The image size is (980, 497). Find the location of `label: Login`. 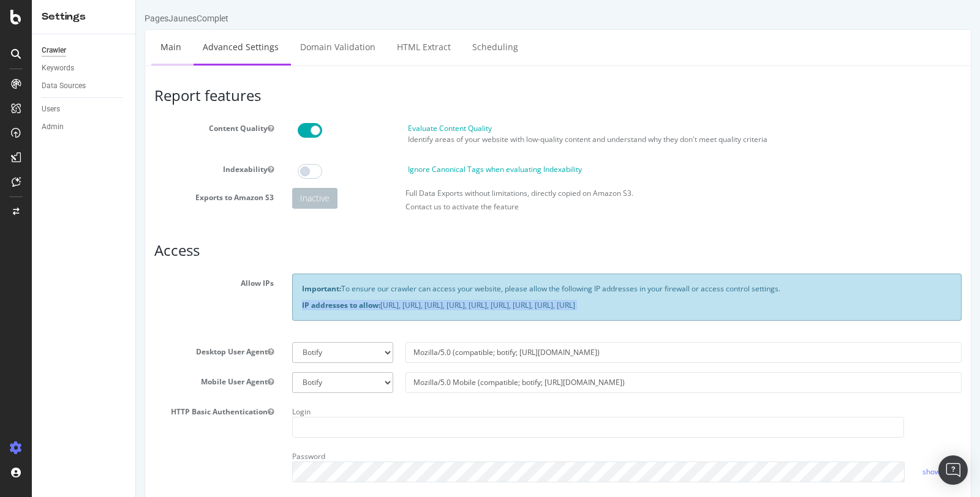

label: Login is located at coordinates (165, 410).